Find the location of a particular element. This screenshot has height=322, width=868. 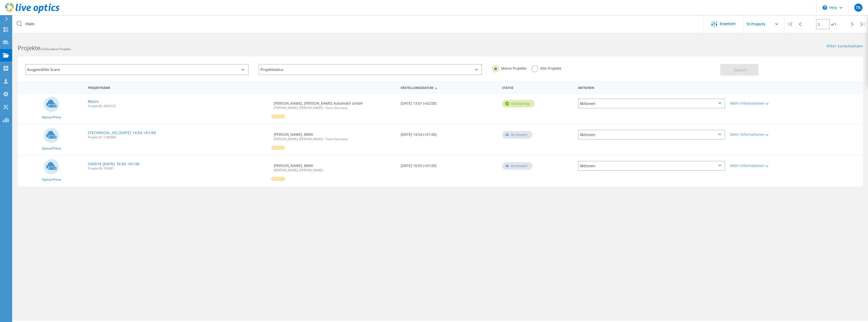

button: Search is located at coordinates (739, 70).